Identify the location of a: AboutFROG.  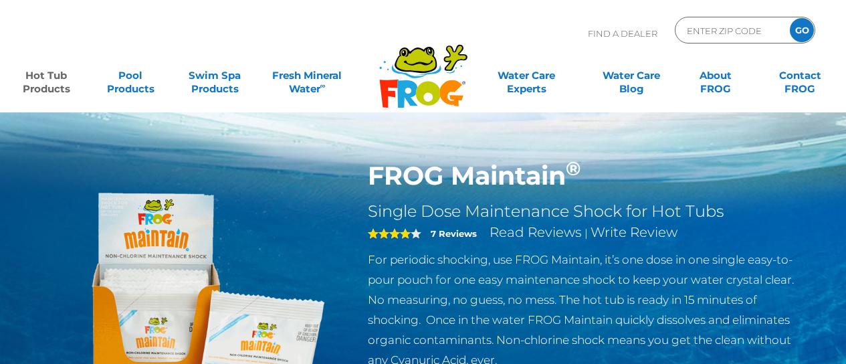
(715, 76).